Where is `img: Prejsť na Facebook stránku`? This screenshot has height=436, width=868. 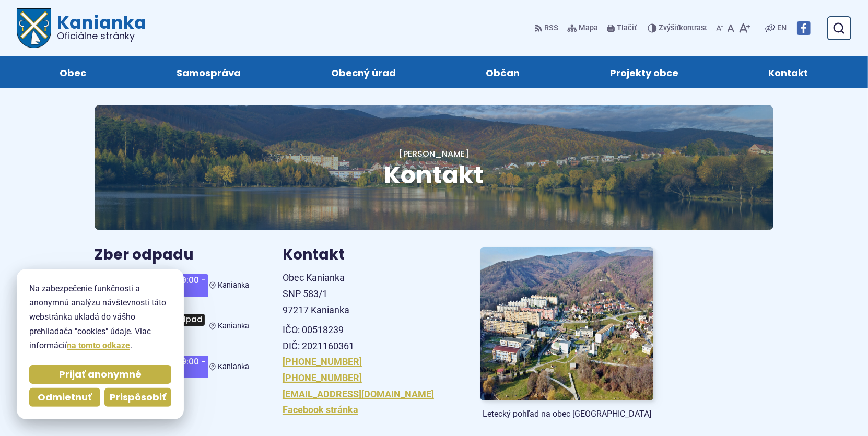
img: Prejsť na Facebook stránku is located at coordinates (804, 28).